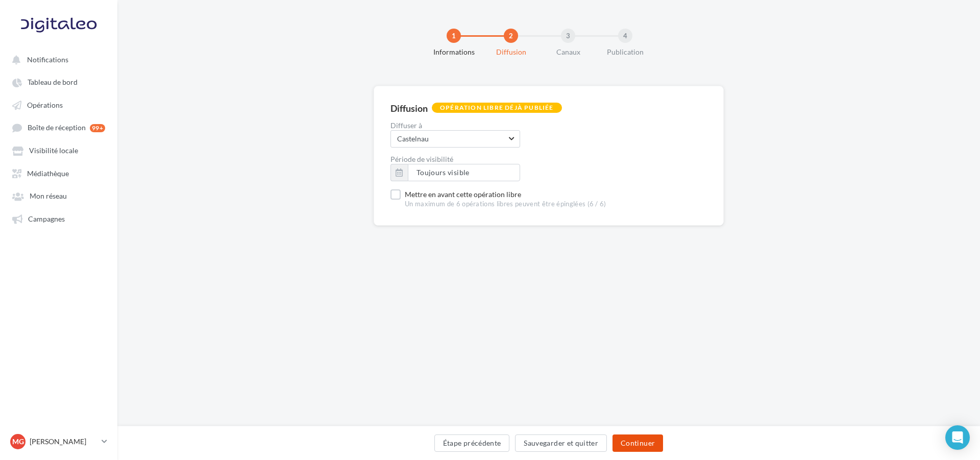 The width and height of the screenshot is (980, 460). Describe the element at coordinates (464, 172) in the screenshot. I see `button: Toujours visible` at that location.